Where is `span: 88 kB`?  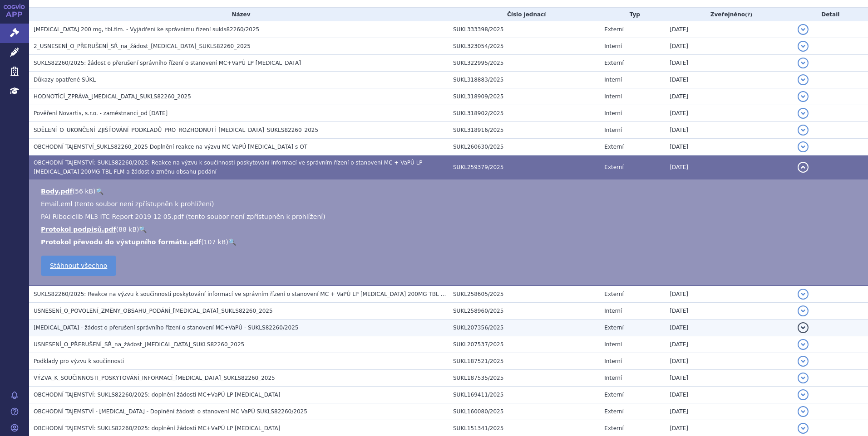 span: 88 kB is located at coordinates (128, 229).